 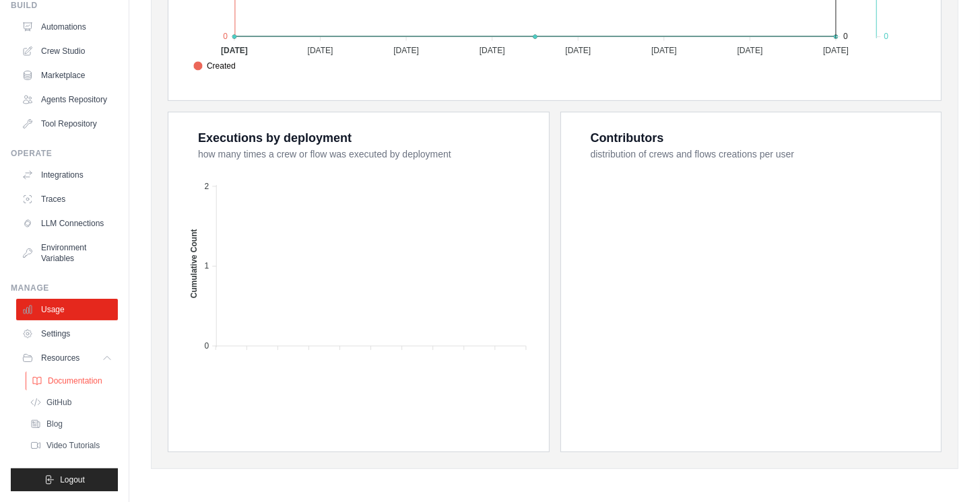 I want to click on span: Created, so click(x=214, y=66).